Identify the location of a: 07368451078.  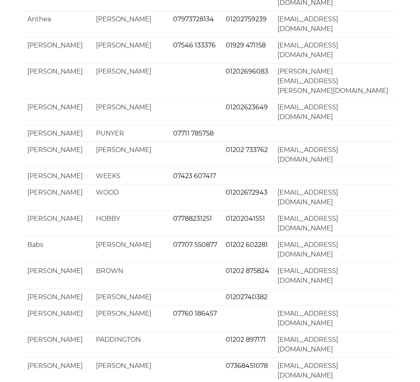
(247, 365).